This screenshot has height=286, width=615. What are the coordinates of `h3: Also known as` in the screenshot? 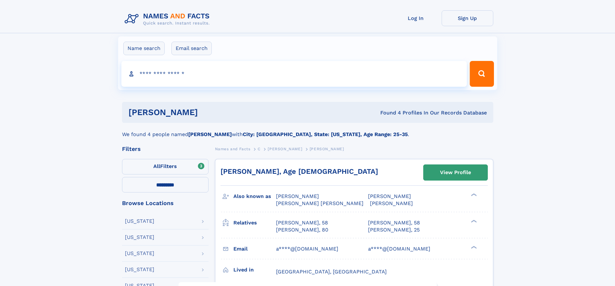 It's located at (255, 196).